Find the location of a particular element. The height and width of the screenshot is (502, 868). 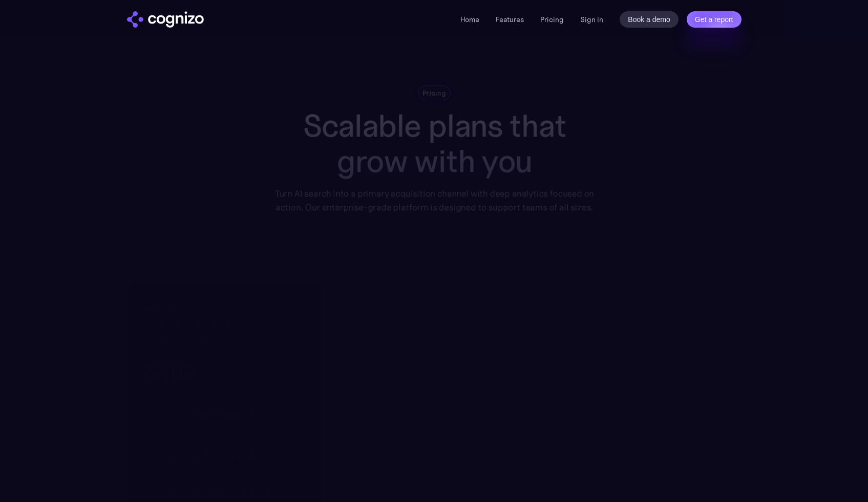

div: Turn AI search into a primary acquisition channel with deep analytics focused on action. Our ente... is located at coordinates (434, 200).